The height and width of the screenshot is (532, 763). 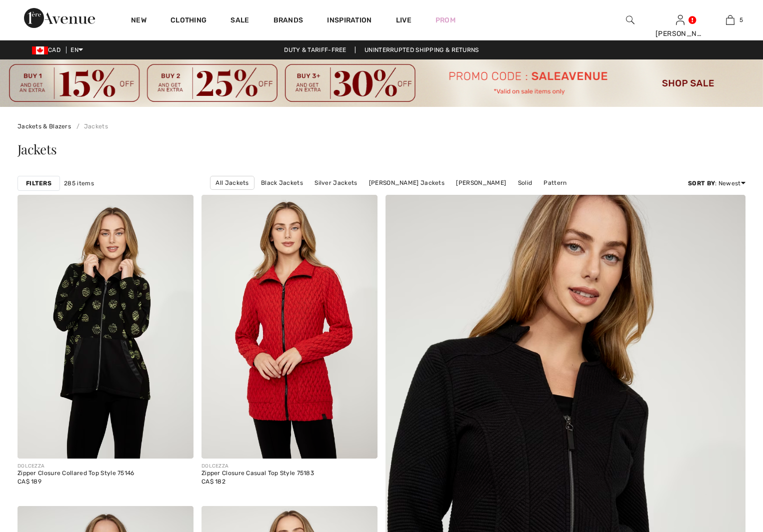 What do you see at coordinates (214, 482) in the screenshot?
I see `span: CA$ 182` at bounding box center [214, 482].